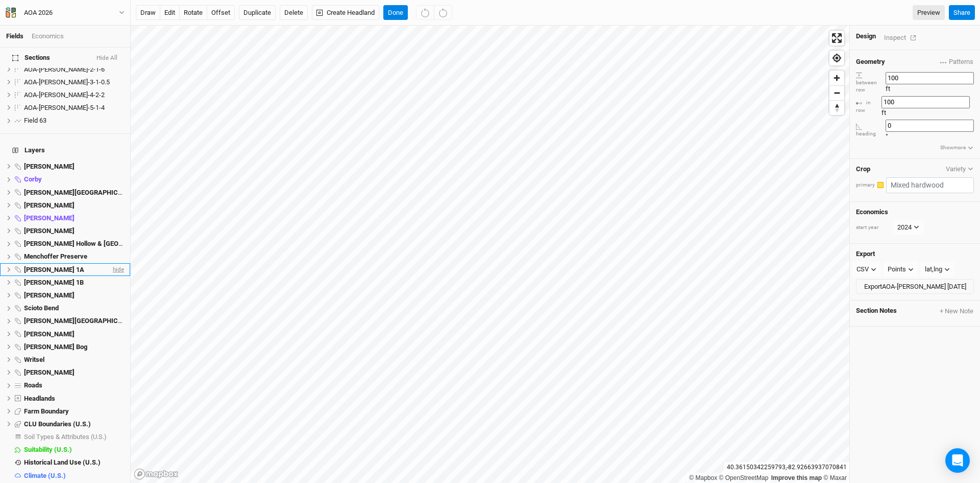 Image resolution: width=980 pixels, height=483 pixels. What do you see at coordinates (837, 77) in the screenshot?
I see `button: Zoom in` at bounding box center [837, 77].